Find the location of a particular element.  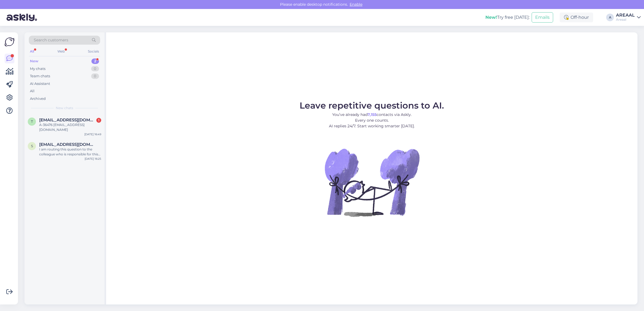

img: Askly Logo is located at coordinates (10, 42).